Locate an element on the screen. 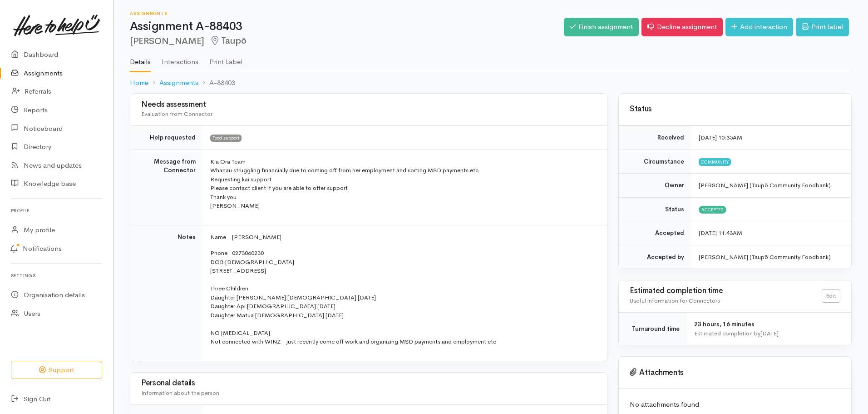 The width and height of the screenshot is (868, 414). div: Estimated completion by is located at coordinates (767, 334).